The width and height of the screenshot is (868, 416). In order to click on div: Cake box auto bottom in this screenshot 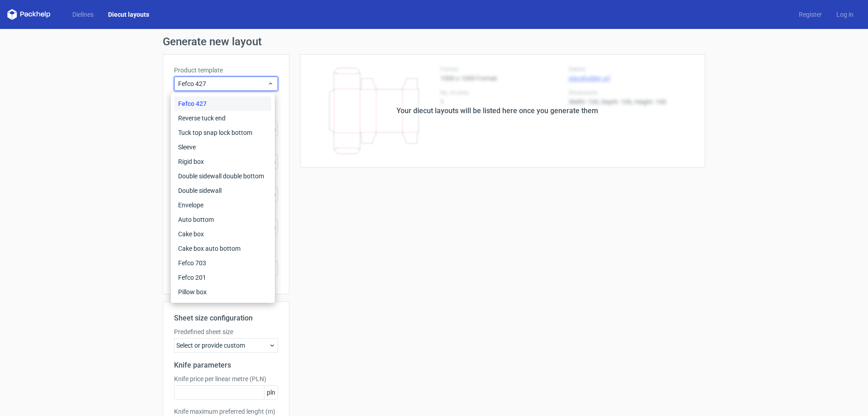, I will do `click(223, 249)`.